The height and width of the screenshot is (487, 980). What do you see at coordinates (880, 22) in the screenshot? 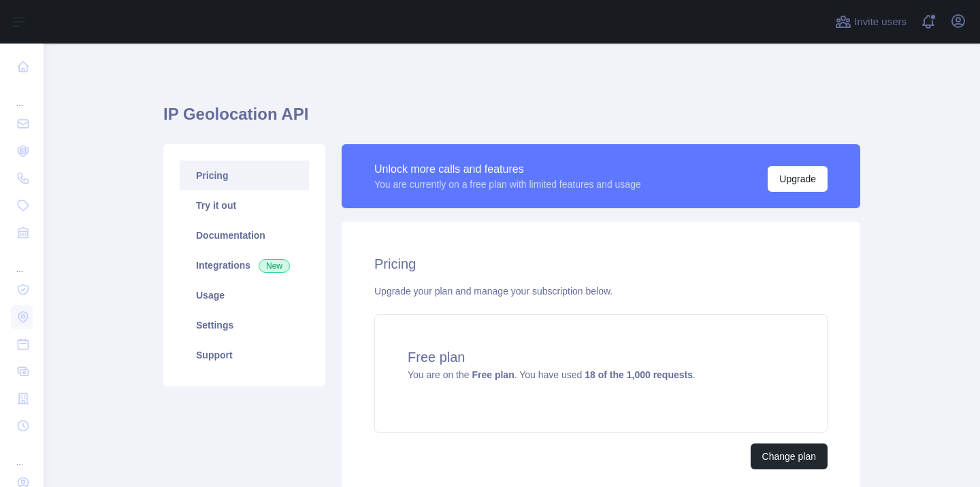
I see `span: Invite users` at bounding box center [880, 22].